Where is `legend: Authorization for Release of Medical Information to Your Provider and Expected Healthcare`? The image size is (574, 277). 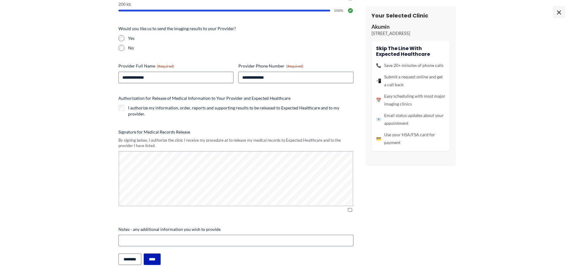
legend: Authorization for Release of Medical Information to Your Provider and Expected Healthcare is located at coordinates (204, 98).